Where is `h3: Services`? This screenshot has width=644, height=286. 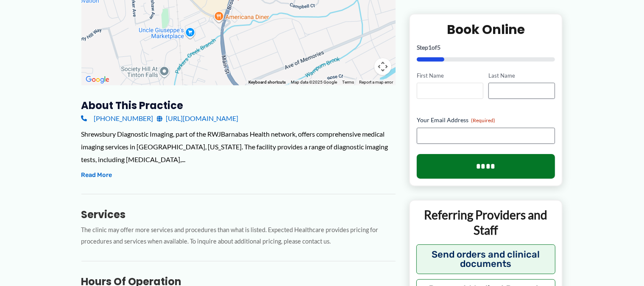
h3: Services is located at coordinates (238, 214).